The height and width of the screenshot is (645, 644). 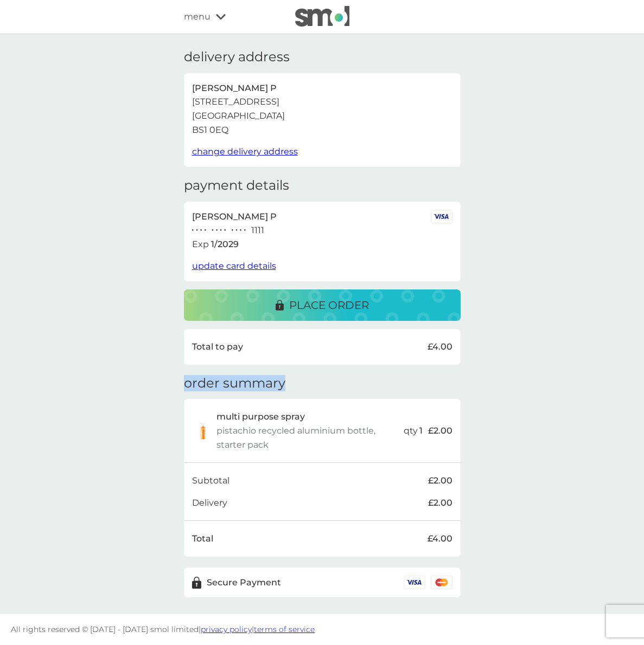 I want to click on span: menu, so click(x=197, y=17).